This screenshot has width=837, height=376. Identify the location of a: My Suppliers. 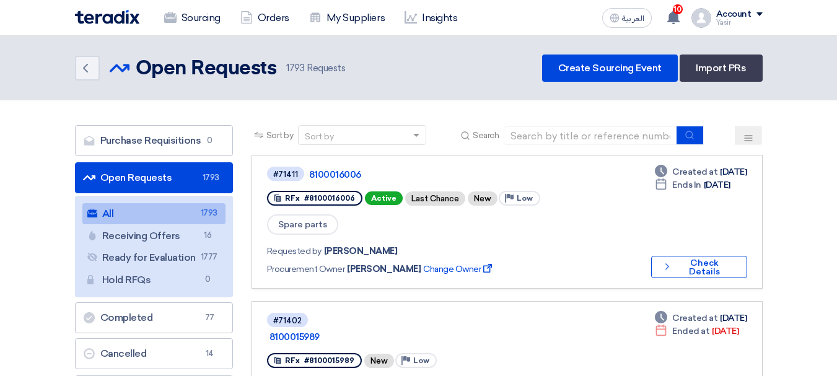
(347, 18).